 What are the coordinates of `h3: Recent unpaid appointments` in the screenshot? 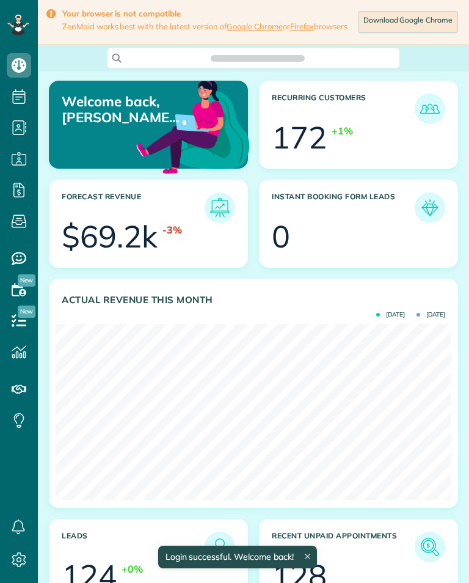 It's located at (343, 547).